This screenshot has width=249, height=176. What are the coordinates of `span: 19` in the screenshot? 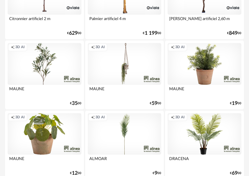 It's located at (235, 103).